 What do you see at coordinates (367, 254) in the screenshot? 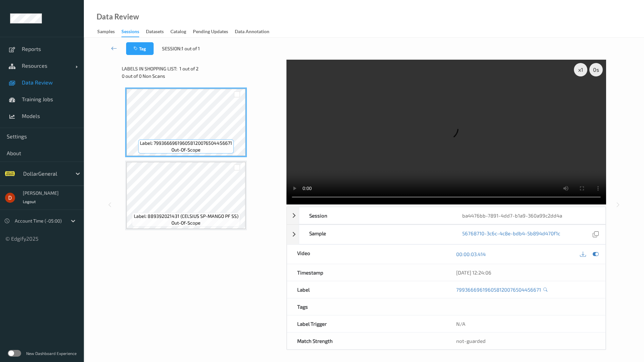
I see `div: Video` at bounding box center [367, 254].